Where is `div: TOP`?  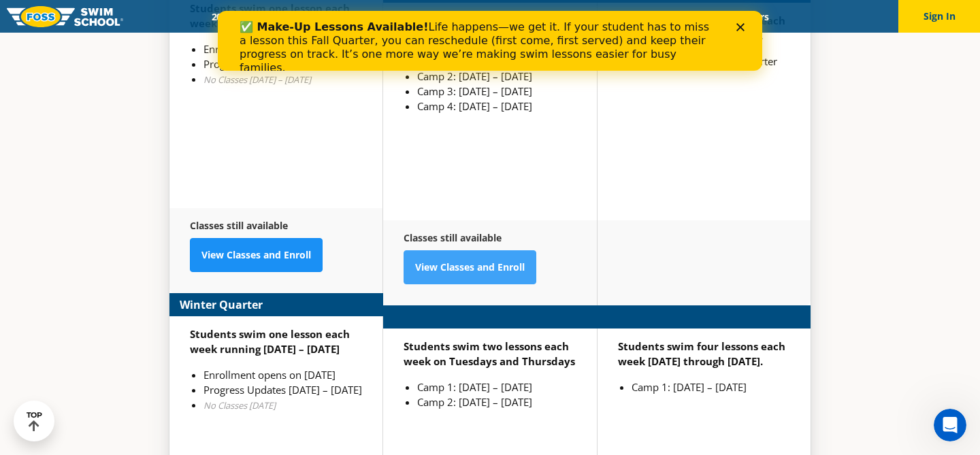
div: TOP is located at coordinates (34, 421).